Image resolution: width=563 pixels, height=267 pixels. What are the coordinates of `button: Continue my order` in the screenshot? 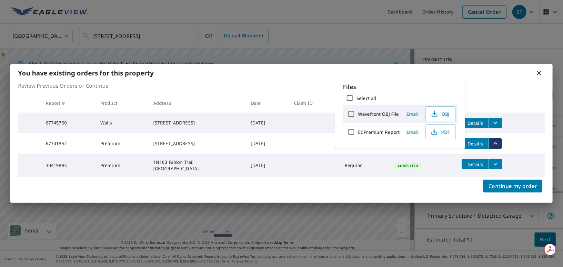 It's located at (513, 186).